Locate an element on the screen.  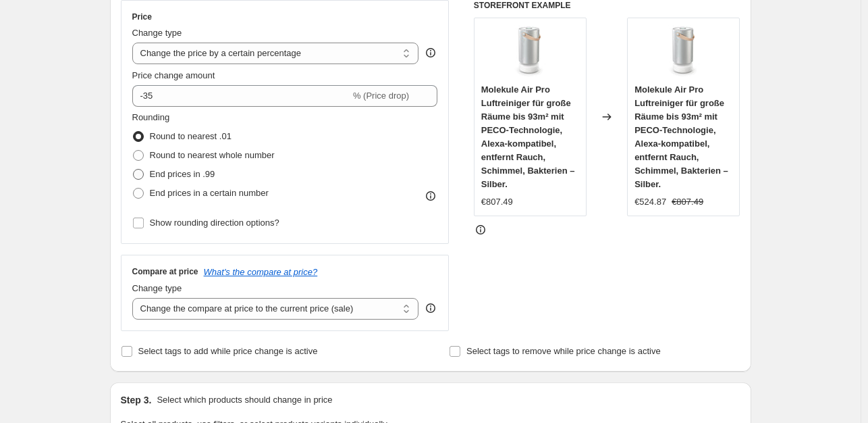
span: Price change amount is located at coordinates (173, 75).